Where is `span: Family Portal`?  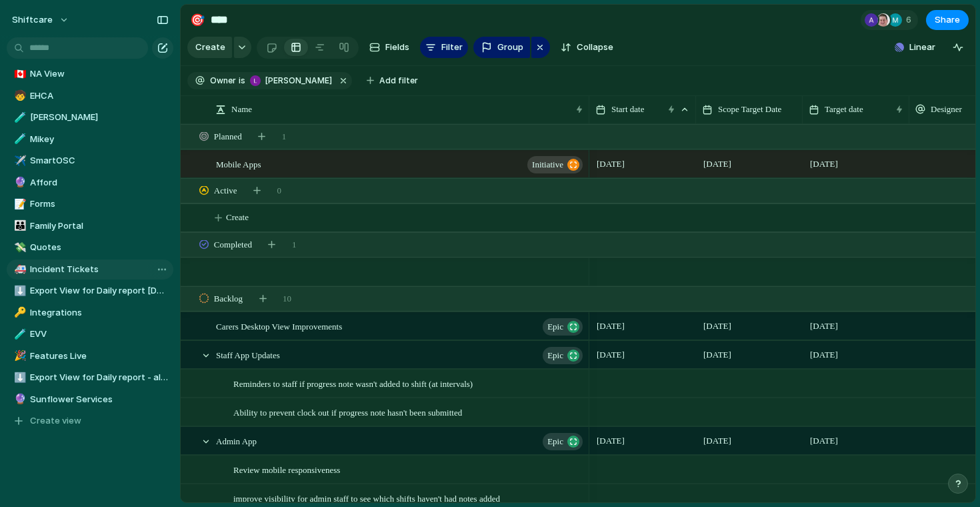
span: Family Portal is located at coordinates (99, 226).